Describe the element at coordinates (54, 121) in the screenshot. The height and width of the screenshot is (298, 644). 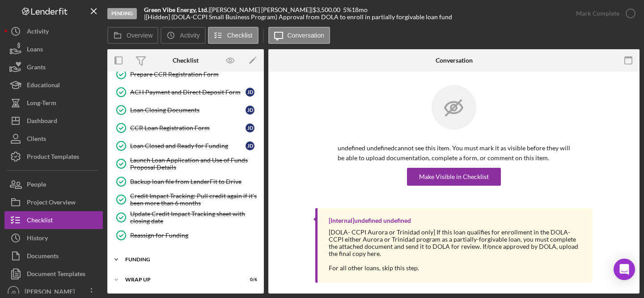
I see `button: Dashboard` at that location.